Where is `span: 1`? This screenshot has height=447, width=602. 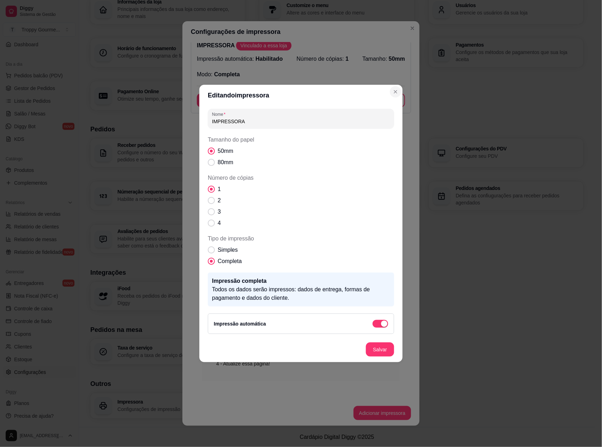
span: 1 is located at coordinates (219, 189).